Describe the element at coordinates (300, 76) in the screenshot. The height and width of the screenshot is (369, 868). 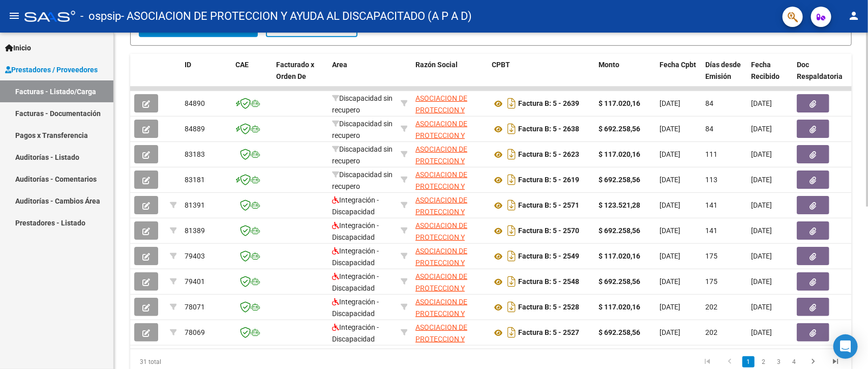
I see `datatable-header-cell: Facturado x Orden De` at that location.